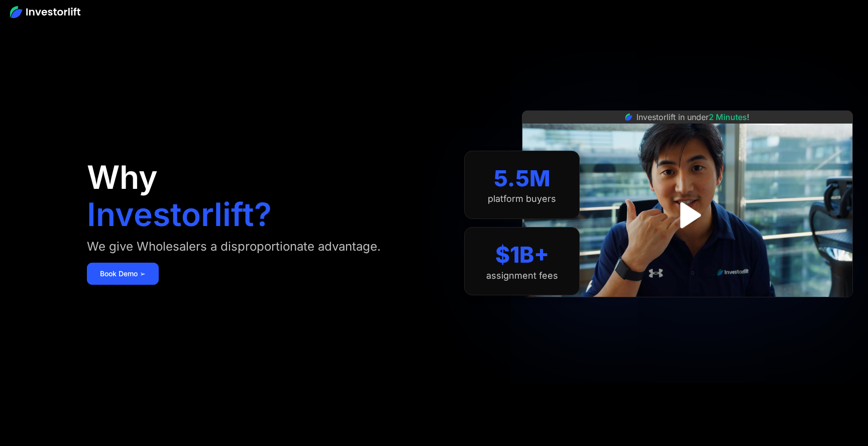 Image resolution: width=868 pixels, height=446 pixels. Describe the element at coordinates (688, 215) in the screenshot. I see `a: open lightbox` at that location.